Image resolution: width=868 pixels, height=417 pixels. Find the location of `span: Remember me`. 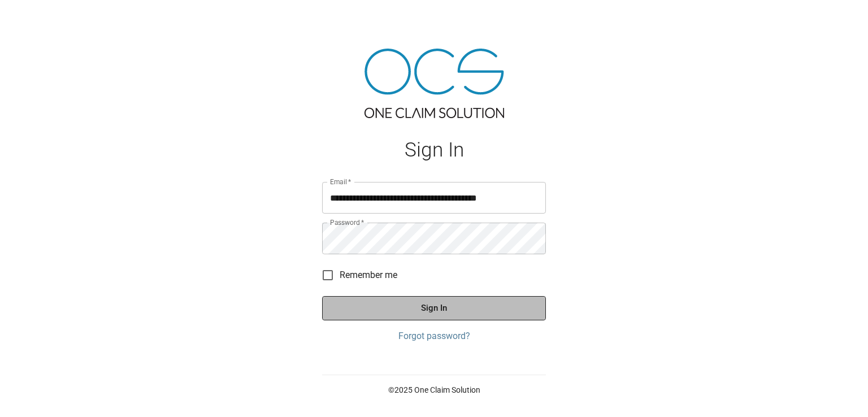

span: Remember me is located at coordinates (369, 276).